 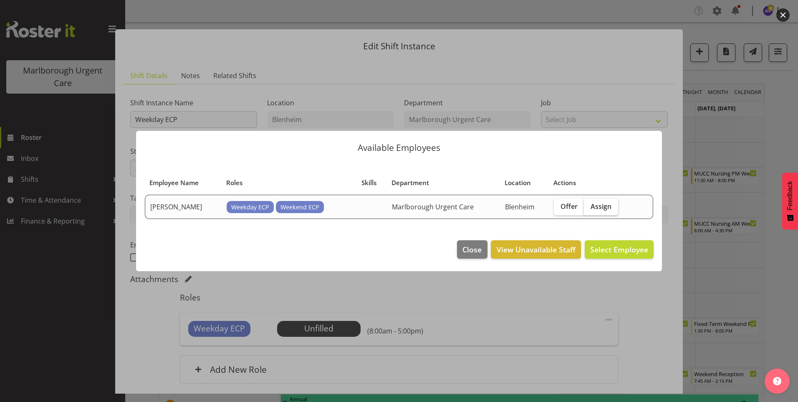 What do you see at coordinates (472, 249) in the screenshot?
I see `span: Close` at bounding box center [472, 249].